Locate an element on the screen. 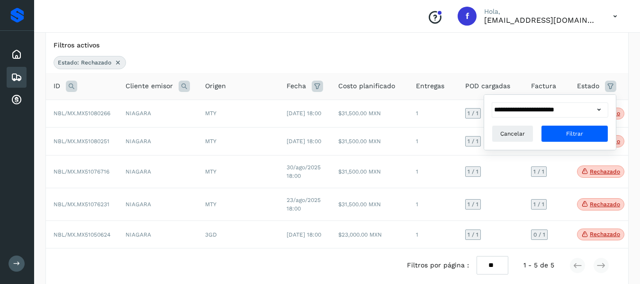 This screenshot has width=640, height=284. span: Filtros por página : is located at coordinates (438, 265).